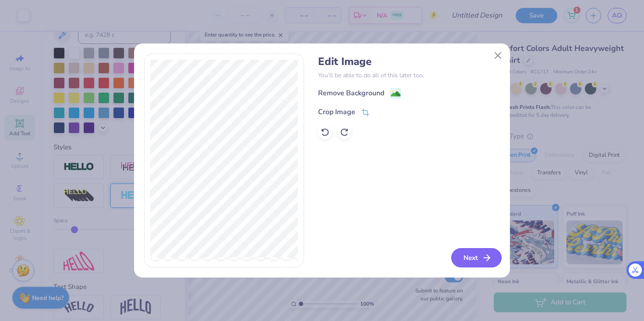 This screenshot has width=644, height=321. I want to click on div: Remove Background, so click(351, 93).